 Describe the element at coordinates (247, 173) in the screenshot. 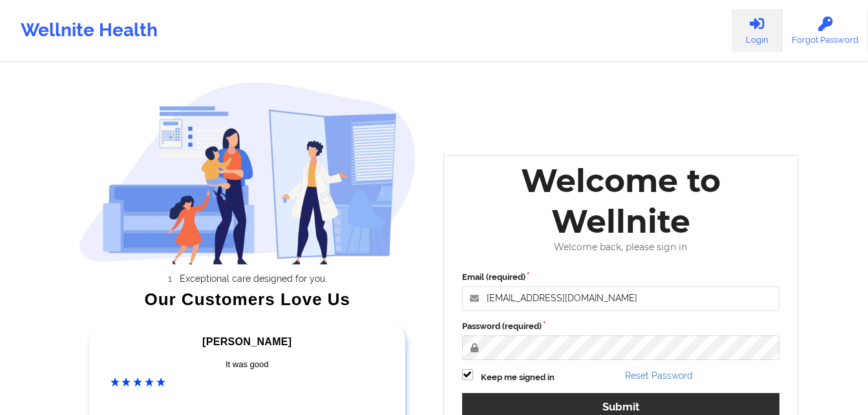

I see `img: wellnite-auth-hero_200.c722682e.png` at that location.